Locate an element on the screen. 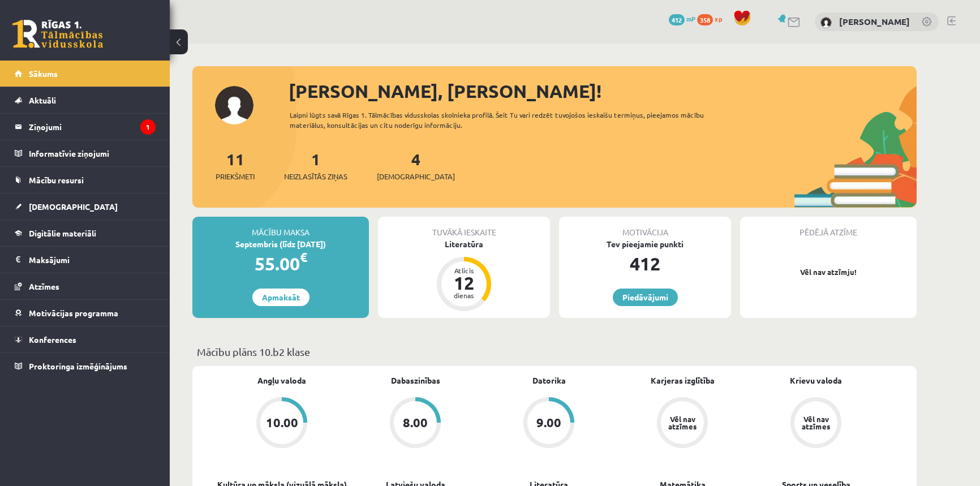  a: Ziņojumi1 is located at coordinates (85, 127).